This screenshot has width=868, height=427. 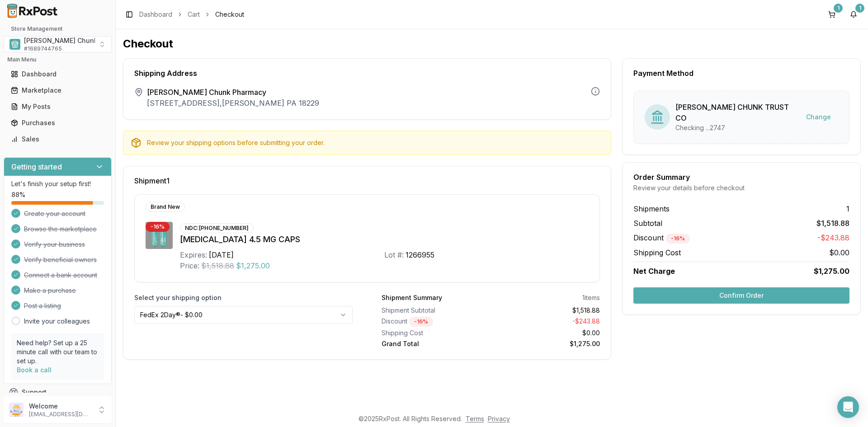 What do you see at coordinates (474, 419) in the screenshot?
I see `a: Terms` at bounding box center [474, 419].